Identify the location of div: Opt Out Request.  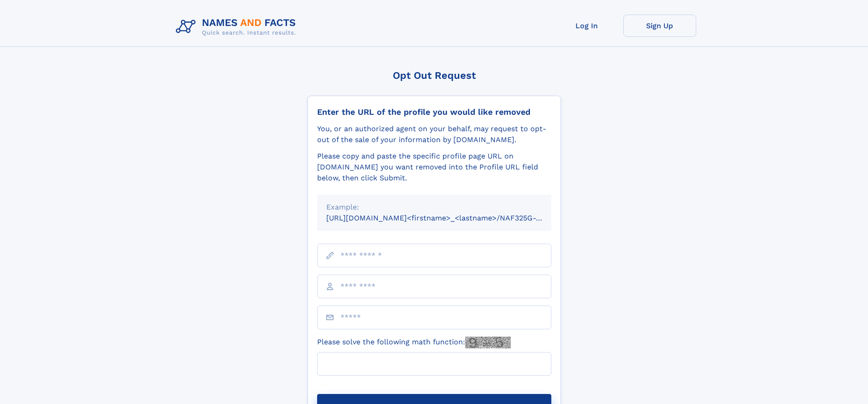
(434, 75).